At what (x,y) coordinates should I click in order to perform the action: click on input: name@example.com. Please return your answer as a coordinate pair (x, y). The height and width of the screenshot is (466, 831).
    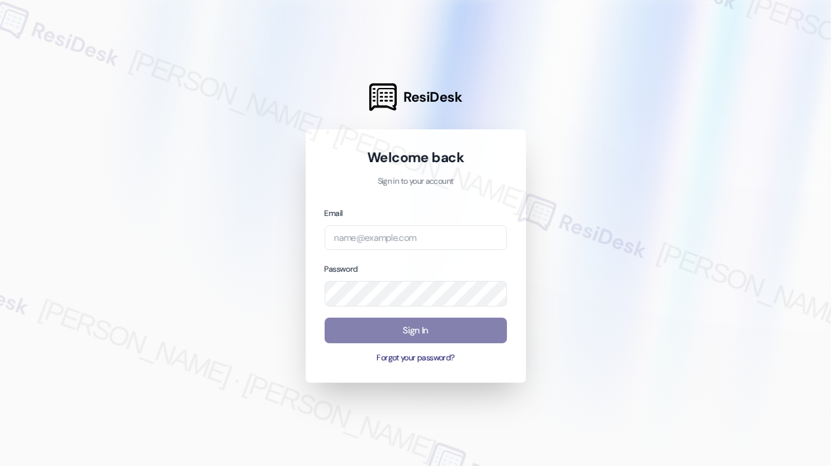
    Looking at the image, I should click on (416, 237).